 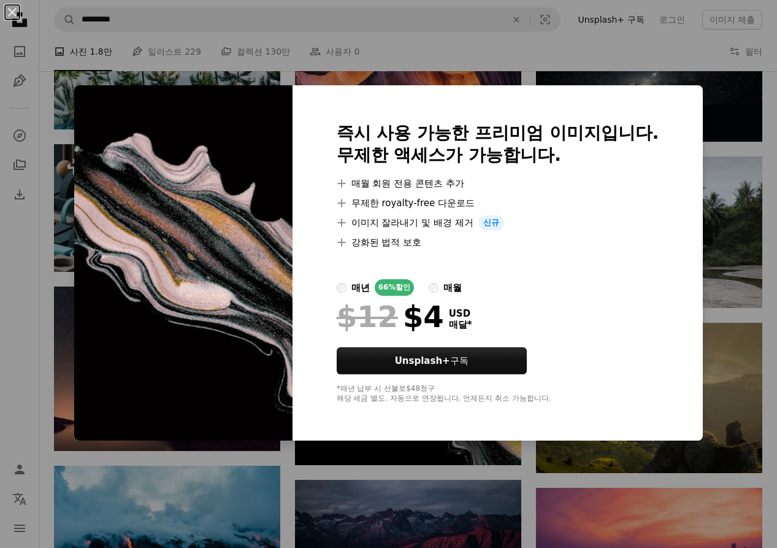 What do you see at coordinates (183, 262) in the screenshot?
I see `img: premium_photo-1664640458486-1ef3c8738cf9` at bounding box center [183, 262].